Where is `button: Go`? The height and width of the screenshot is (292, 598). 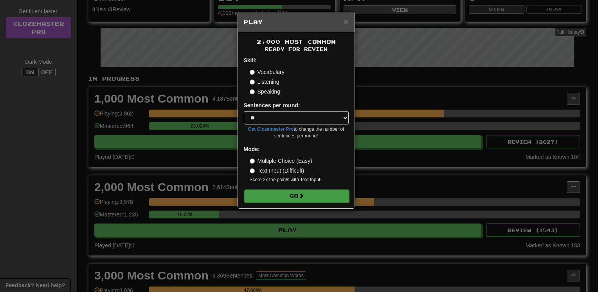
button: Go is located at coordinates (297, 196).